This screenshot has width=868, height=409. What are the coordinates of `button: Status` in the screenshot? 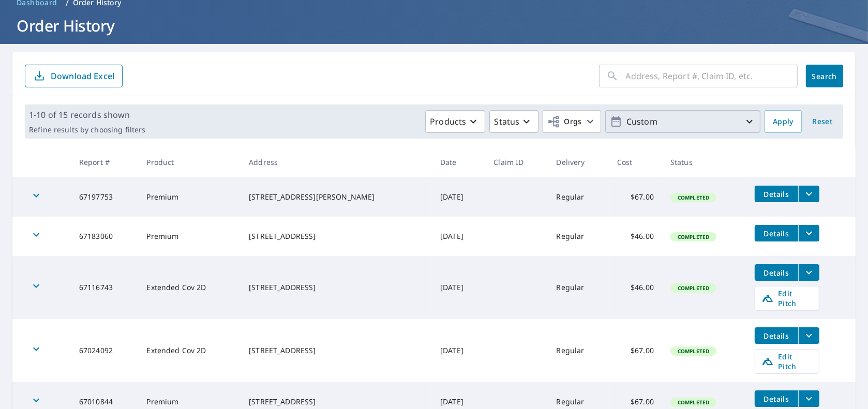 It's located at (514, 121).